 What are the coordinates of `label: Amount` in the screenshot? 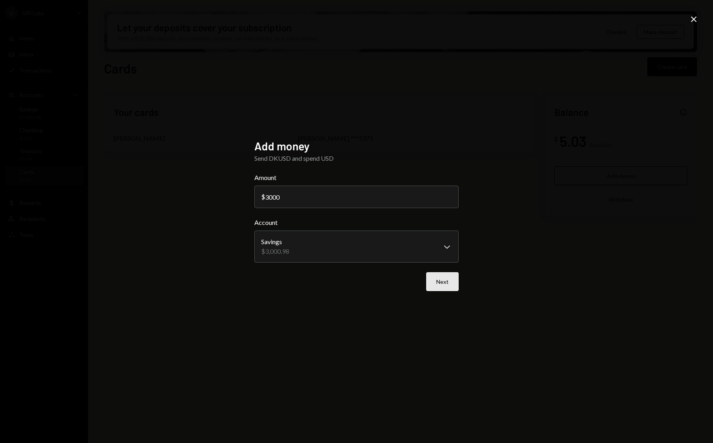 It's located at (356, 177).